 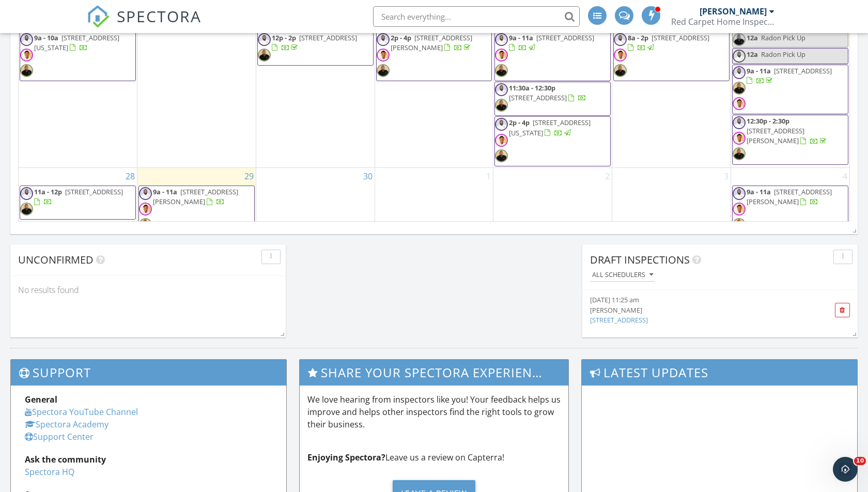 What do you see at coordinates (147, 290) in the screenshot?
I see `div: No results found` at bounding box center [147, 290].